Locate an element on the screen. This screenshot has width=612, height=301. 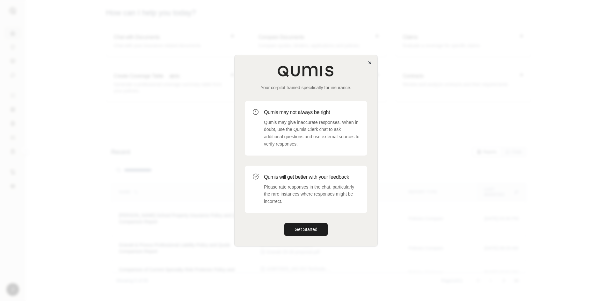
p: Your co-pilot trained specifically for insurance. is located at coordinates (306, 88).